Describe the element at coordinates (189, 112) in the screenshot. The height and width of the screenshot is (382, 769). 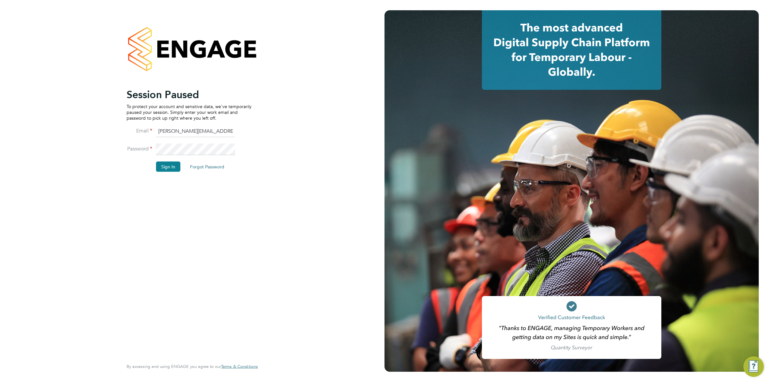
I see `p: To protect your account and sensitive data, we've temporarily paused your session. Simply enter y...` at that location.